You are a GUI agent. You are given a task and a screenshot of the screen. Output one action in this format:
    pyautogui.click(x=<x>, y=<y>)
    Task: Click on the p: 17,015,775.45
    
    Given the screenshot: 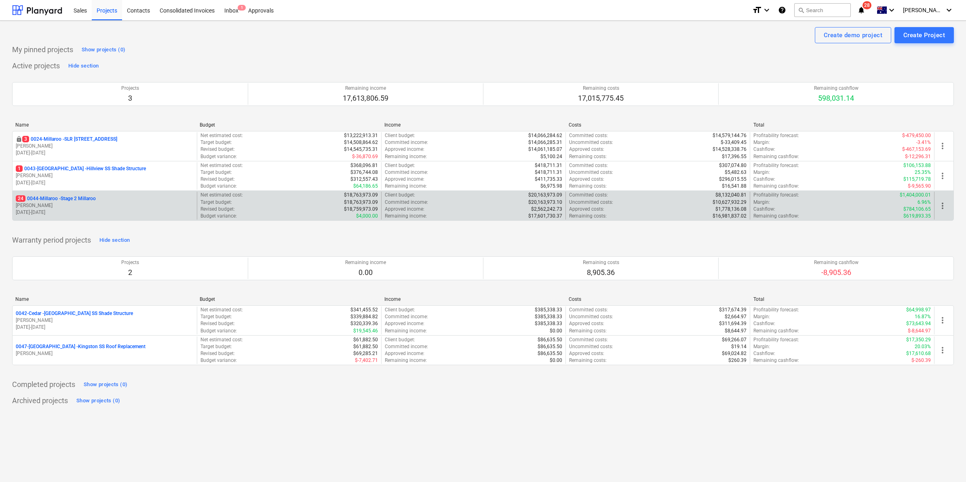 What is the action you would take?
    pyautogui.click(x=601, y=98)
    